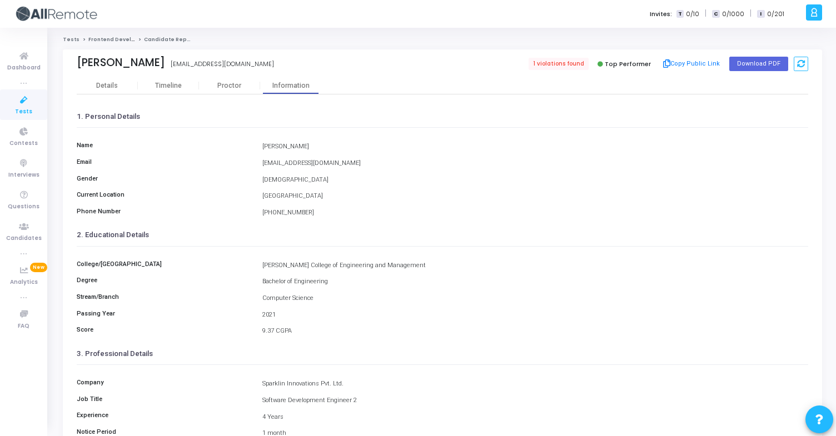 This screenshot has height=436, width=836. Describe the element at coordinates (170, 39) in the screenshot. I see `span: Candidate Report` at that location.